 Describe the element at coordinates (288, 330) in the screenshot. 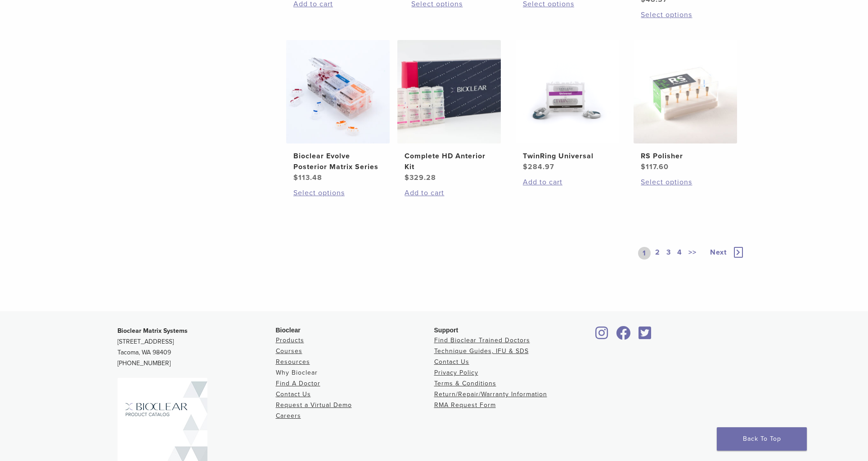

I see `span: Bioclear` at that location.